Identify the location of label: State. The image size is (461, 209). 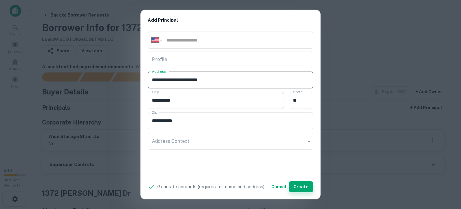
(298, 92).